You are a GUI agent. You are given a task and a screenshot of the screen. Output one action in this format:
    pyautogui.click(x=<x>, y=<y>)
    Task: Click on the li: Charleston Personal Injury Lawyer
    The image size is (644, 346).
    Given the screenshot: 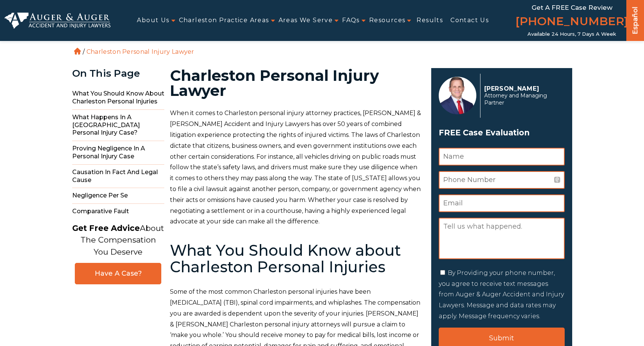 What is the action you would take?
    pyautogui.click(x=140, y=52)
    